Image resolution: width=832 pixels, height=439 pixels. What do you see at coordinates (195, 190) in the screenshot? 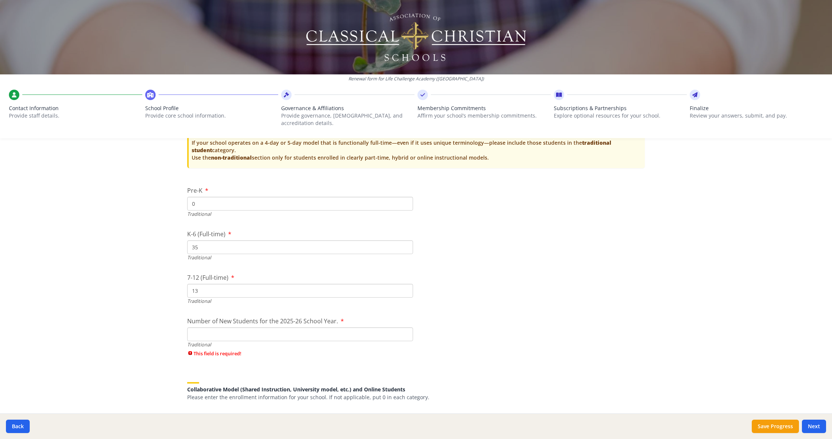
I see `span: Pre-K` at bounding box center [195, 190].